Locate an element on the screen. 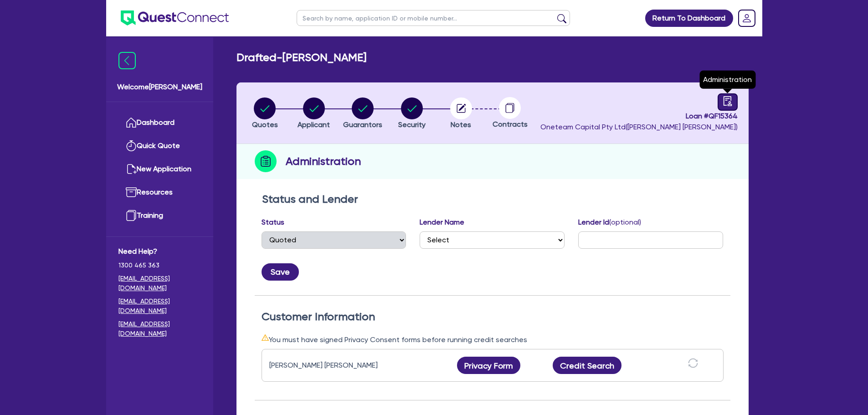  span: Contracts is located at coordinates (510, 124).